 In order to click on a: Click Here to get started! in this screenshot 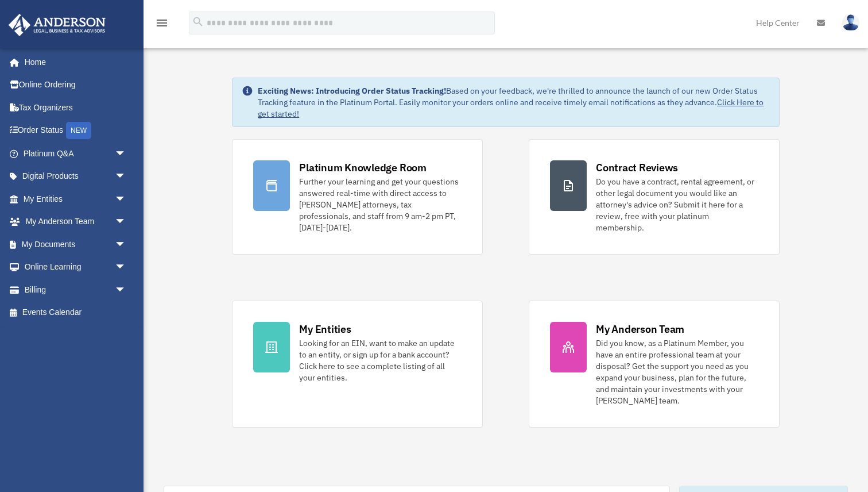, I will do `click(510, 108)`.